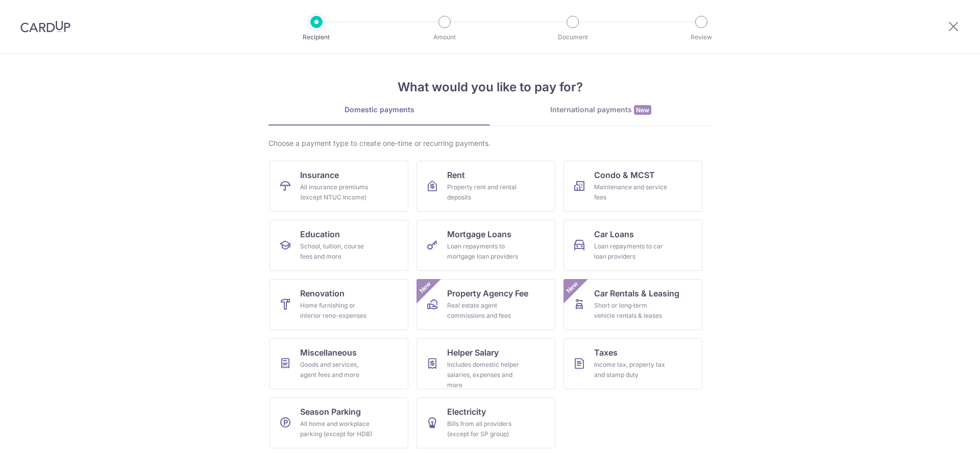 This screenshot has width=980, height=453. What do you see at coordinates (479, 235) in the screenshot?
I see `span: Mortgage Loans` at bounding box center [479, 235].